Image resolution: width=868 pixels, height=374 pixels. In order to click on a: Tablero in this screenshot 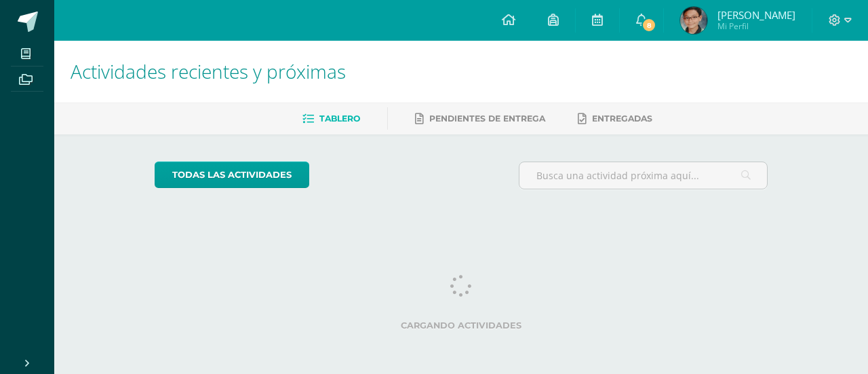, I will do `click(331, 119)`.